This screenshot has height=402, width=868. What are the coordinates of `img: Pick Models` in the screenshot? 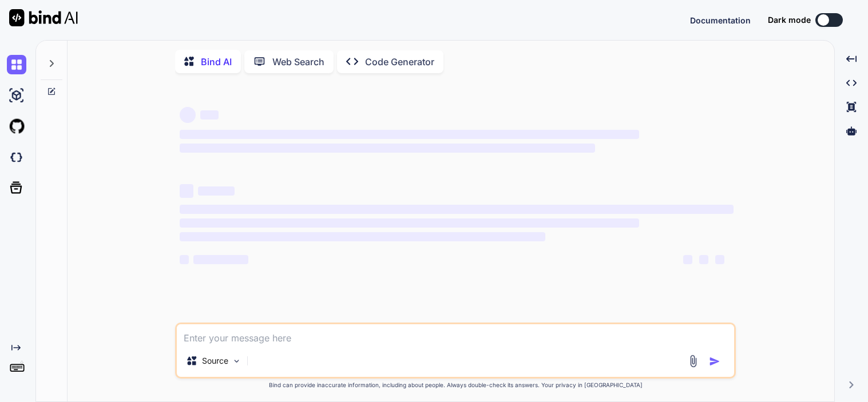 It's located at (236, 361).